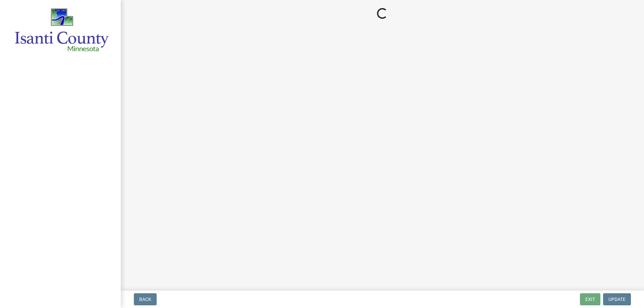 This screenshot has width=644, height=308. What do you see at coordinates (617, 299) in the screenshot?
I see `span: Update` at bounding box center [617, 299].